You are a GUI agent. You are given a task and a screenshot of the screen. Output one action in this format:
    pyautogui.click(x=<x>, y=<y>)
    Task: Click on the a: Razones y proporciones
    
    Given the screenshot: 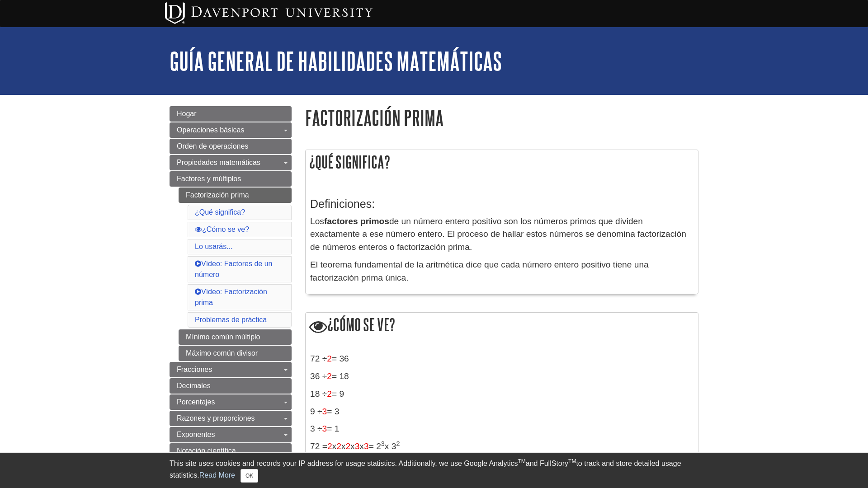 What is the action you would take?
    pyautogui.click(x=230, y=418)
    